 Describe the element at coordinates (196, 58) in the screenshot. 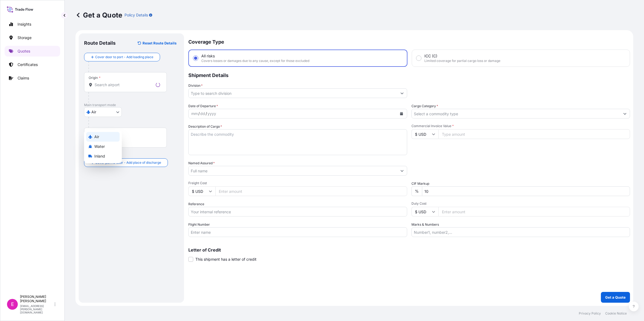

I see `input: All risksCovers losses or damages due to any cause, except for those excluded` at that location.